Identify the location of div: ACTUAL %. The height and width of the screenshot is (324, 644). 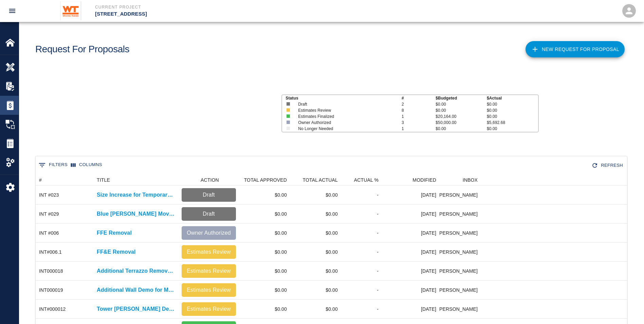
(367, 180).